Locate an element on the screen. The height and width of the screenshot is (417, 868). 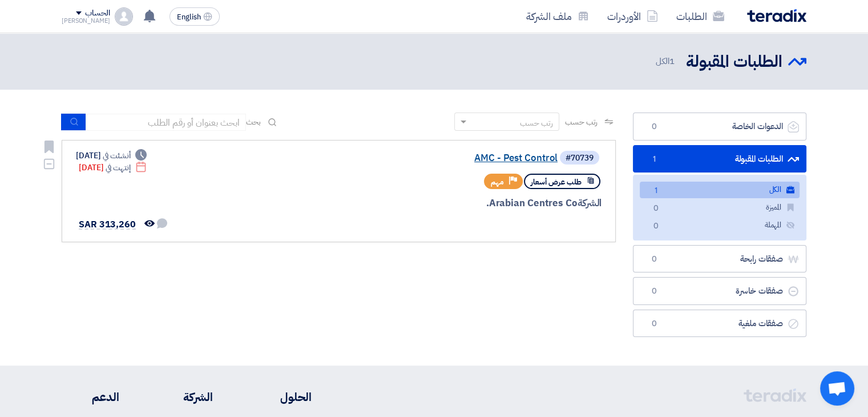
span: أنشئت في is located at coordinates (116, 156).